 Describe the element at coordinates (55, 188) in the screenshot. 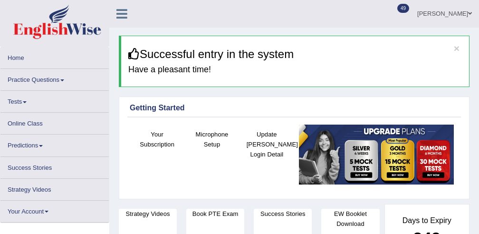

I see `a: Strategy Videos` at that location.